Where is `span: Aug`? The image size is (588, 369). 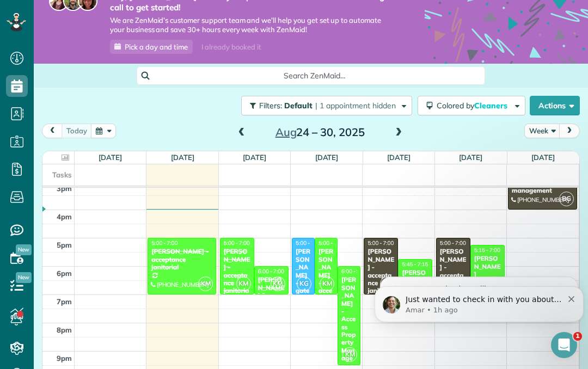 span: Aug is located at coordinates (286, 132).